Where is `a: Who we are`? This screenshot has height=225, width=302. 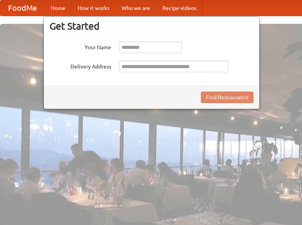
a: Who we are is located at coordinates (136, 8).